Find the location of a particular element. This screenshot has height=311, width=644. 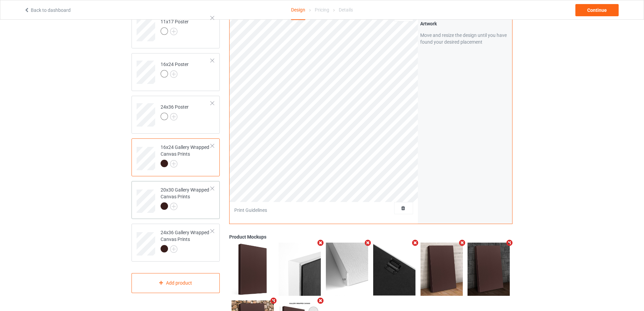

a: Back to dashboard is located at coordinates (47, 11).